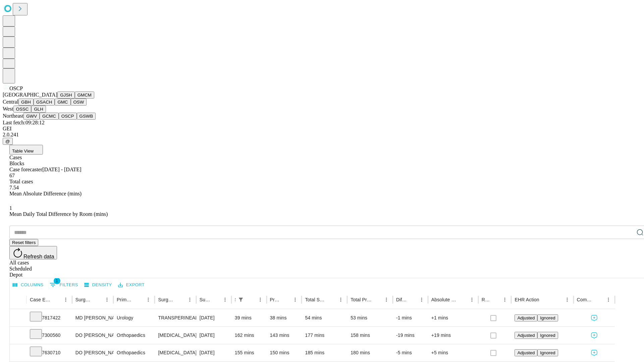 The height and width of the screenshot is (362, 644). I want to click on div: GEI, so click(322, 129).